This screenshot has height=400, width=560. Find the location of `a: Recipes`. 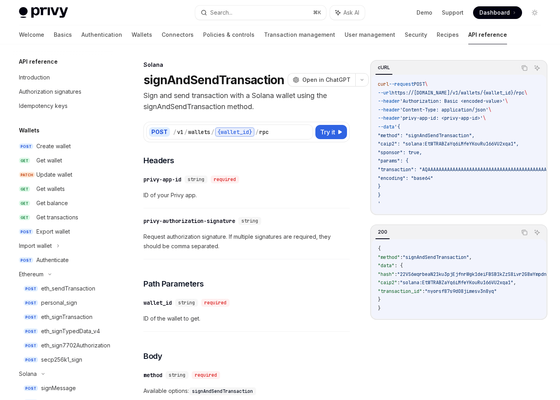

a: Recipes is located at coordinates (447, 35).